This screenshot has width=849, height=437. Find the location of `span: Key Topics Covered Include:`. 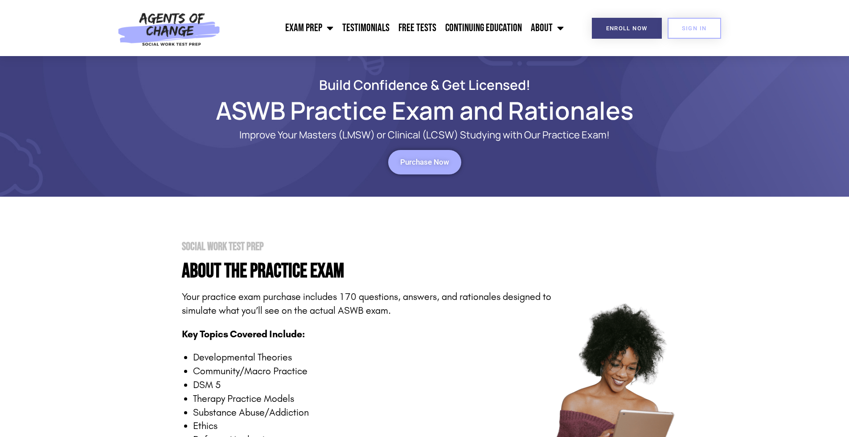

span: Key Topics Covered Include: is located at coordinates (243, 335).